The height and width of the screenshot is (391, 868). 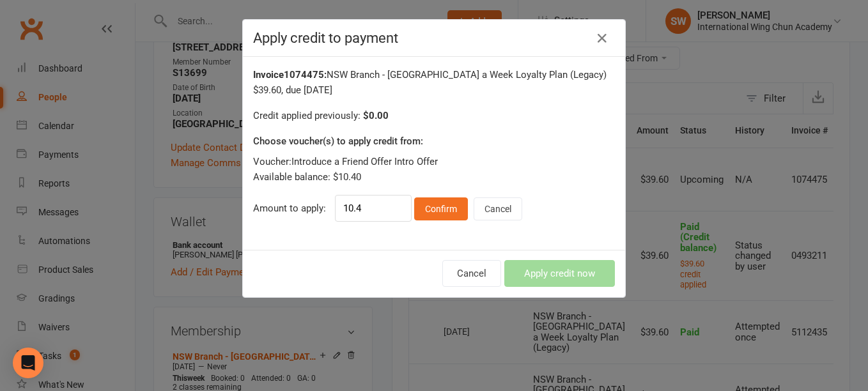 What do you see at coordinates (338, 141) in the screenshot?
I see `label: Choose voucher(s) to apply credit from:` at bounding box center [338, 141].